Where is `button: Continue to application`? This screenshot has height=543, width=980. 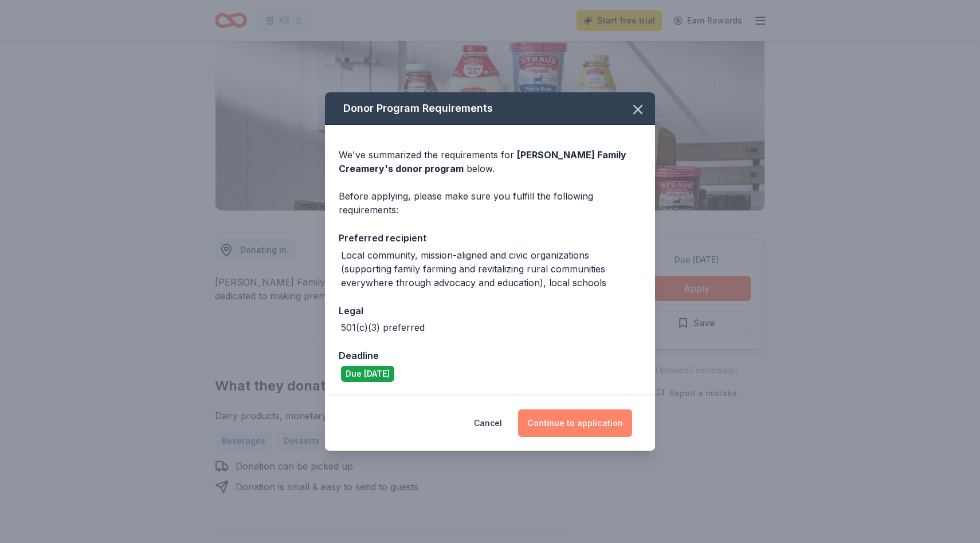
button: Continue to application is located at coordinates (575, 423).